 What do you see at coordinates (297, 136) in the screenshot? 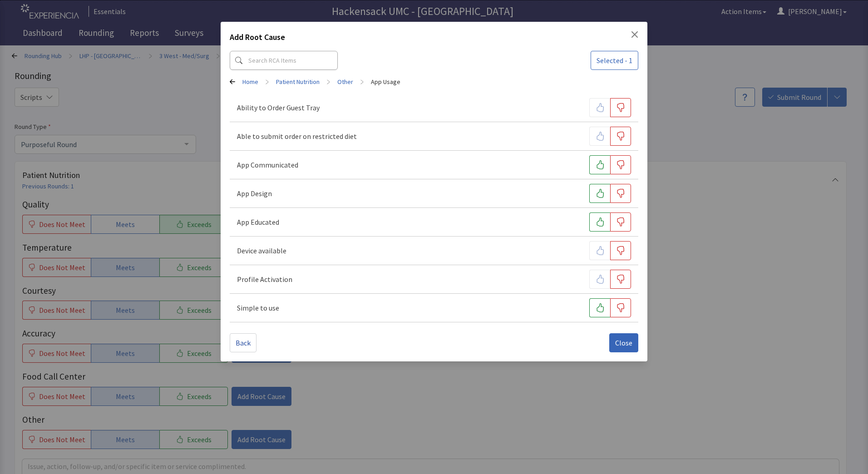
I see `p: Able to submit order on restricted diet` at bounding box center [297, 136].